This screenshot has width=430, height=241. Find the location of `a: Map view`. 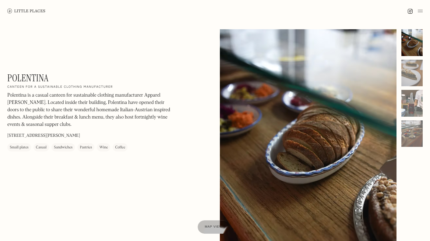

a: Map view is located at coordinates (214, 227).